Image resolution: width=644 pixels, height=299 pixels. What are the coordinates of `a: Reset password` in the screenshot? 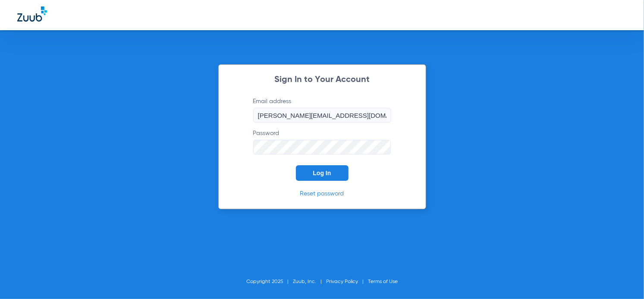 It's located at (322, 194).